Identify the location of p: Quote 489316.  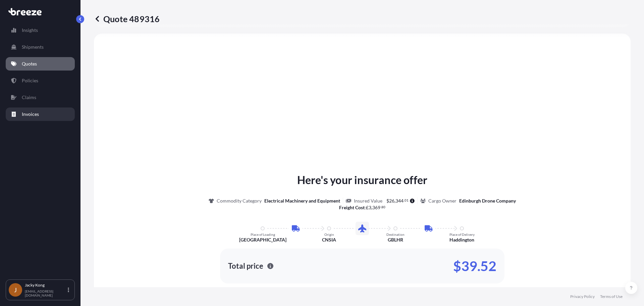
(127, 19).